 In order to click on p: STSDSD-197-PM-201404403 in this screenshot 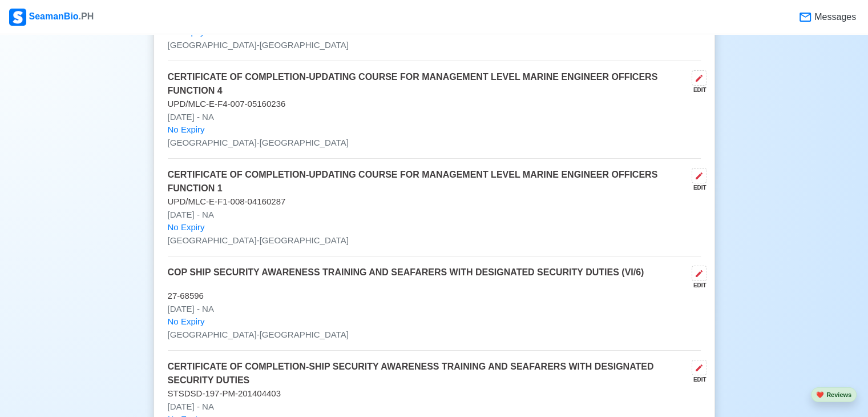, I will do `click(434, 393)`.